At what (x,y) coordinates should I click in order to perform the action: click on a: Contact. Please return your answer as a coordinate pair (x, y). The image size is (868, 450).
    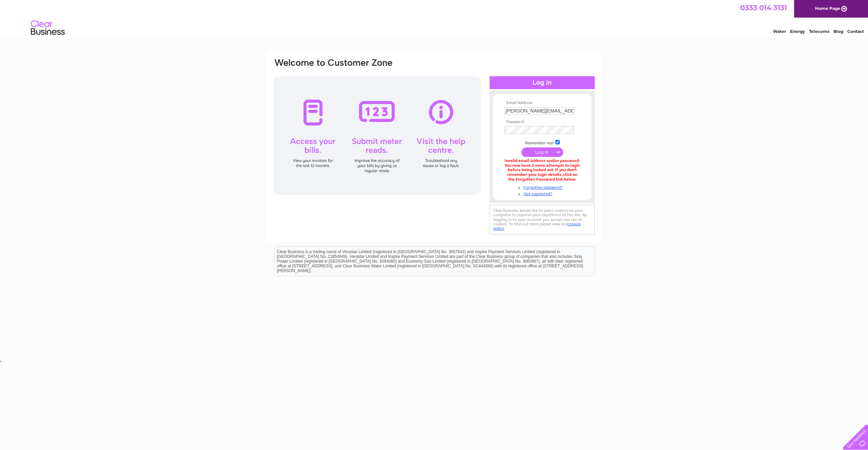
    Looking at the image, I should click on (855, 32).